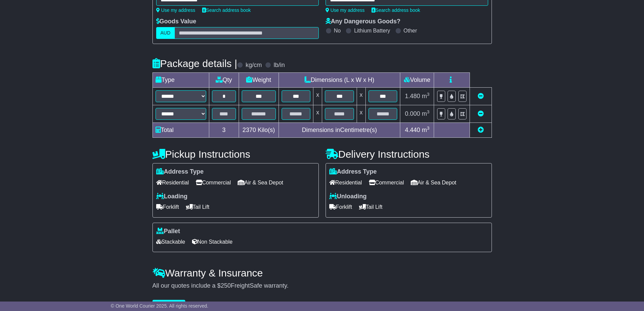 Image resolution: width=644 pixels, height=311 pixels. I want to click on td: 3, so click(224, 130).